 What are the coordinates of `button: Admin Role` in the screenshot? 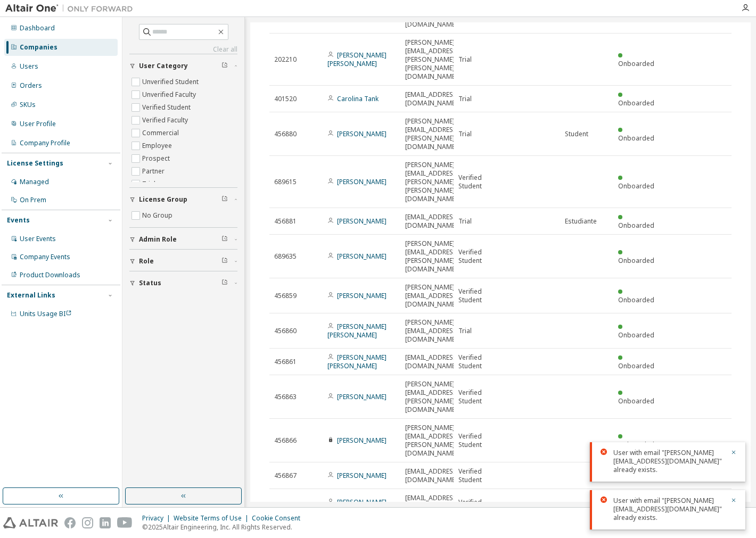 It's located at (183, 239).